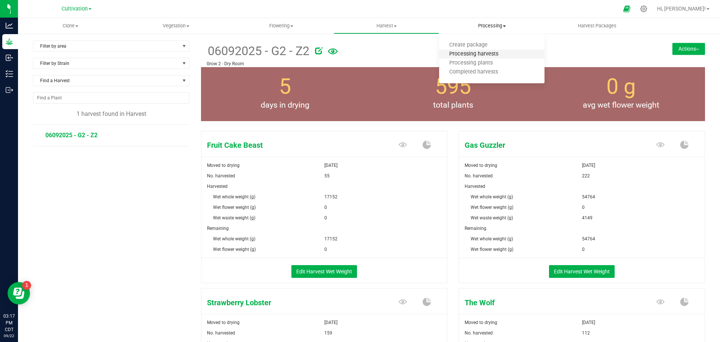  What do you see at coordinates (468, 45) in the screenshot?
I see `span: Create package` at bounding box center [468, 45].